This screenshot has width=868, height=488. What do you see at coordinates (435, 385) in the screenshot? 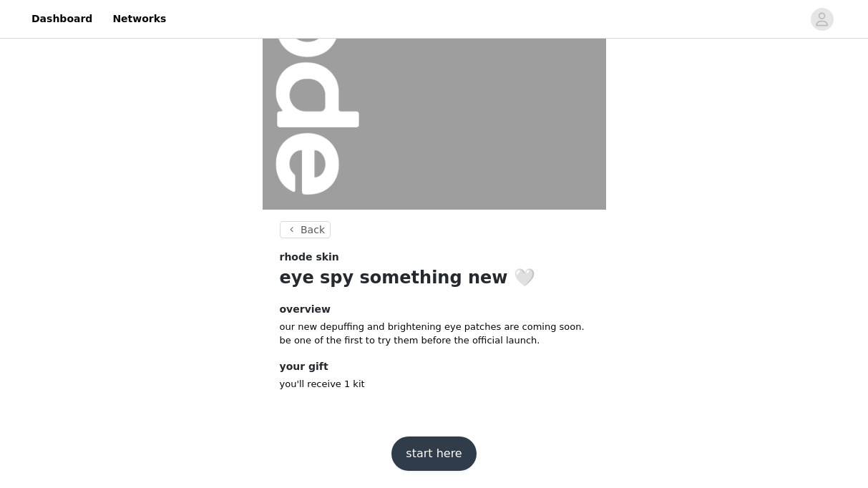
I see `p: you'll receive 1 kit` at bounding box center [435, 385].